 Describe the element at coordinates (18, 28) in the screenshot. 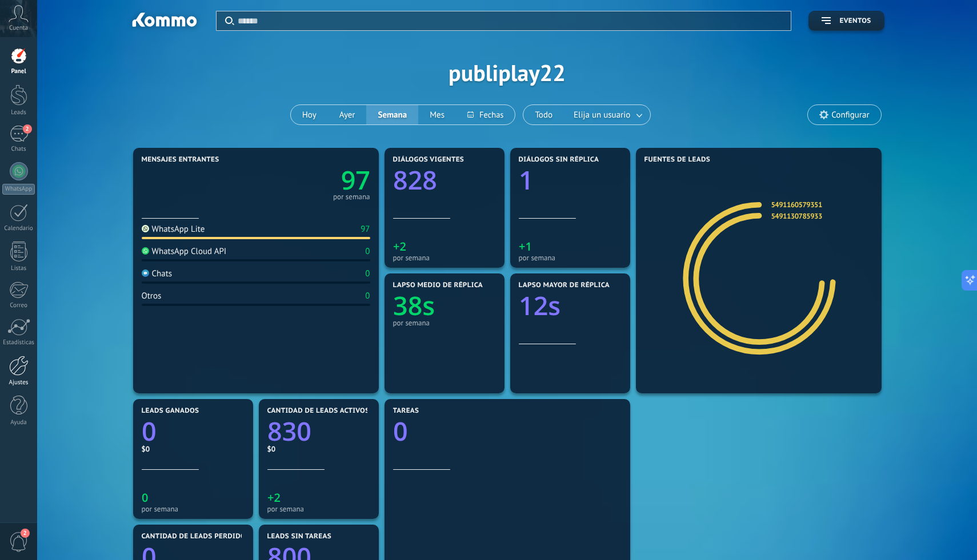

I see `span: Cuenta` at that location.